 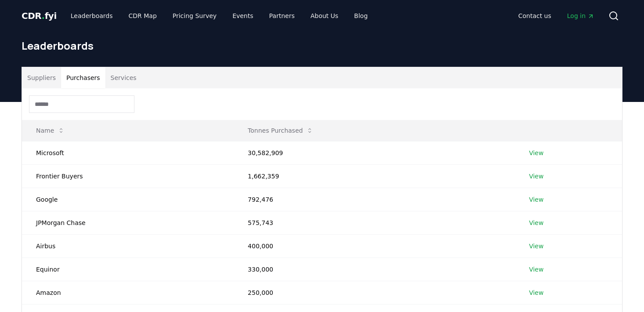 What do you see at coordinates (322, 46) in the screenshot?
I see `h1: Leaderboards` at bounding box center [322, 46].